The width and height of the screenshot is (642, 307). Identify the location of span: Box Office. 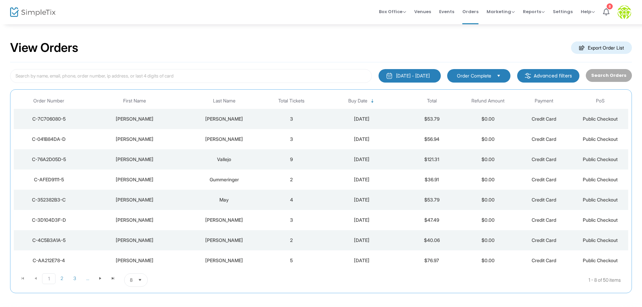
(392, 11).